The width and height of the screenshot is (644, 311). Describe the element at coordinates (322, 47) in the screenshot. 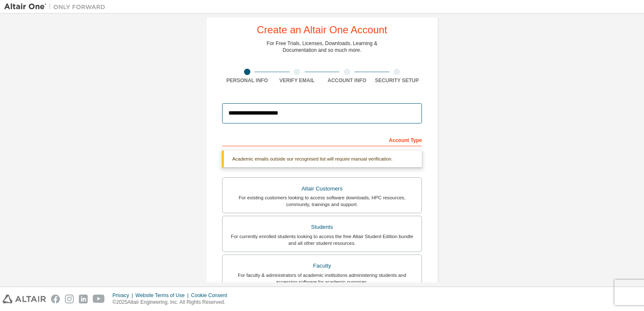

I see `div: For Free Trials, Licenses, Downloads, Learning & Documentation and so much more.` at that location.